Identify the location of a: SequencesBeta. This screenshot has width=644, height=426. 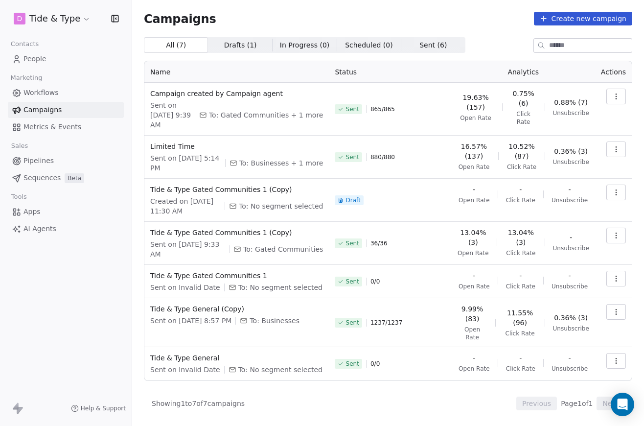
(66, 178).